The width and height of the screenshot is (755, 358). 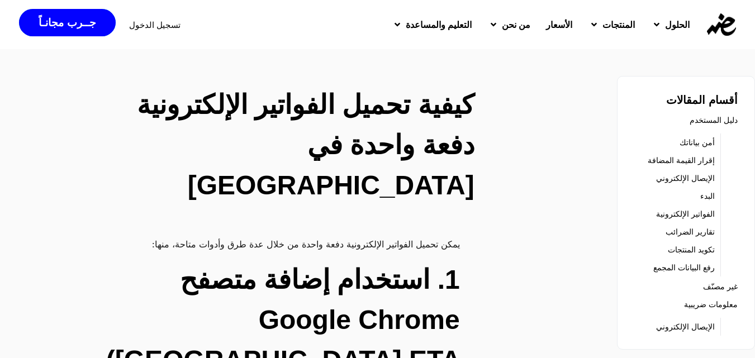 What do you see at coordinates (707, 196) in the screenshot?
I see `a: البدء` at bounding box center [707, 196].